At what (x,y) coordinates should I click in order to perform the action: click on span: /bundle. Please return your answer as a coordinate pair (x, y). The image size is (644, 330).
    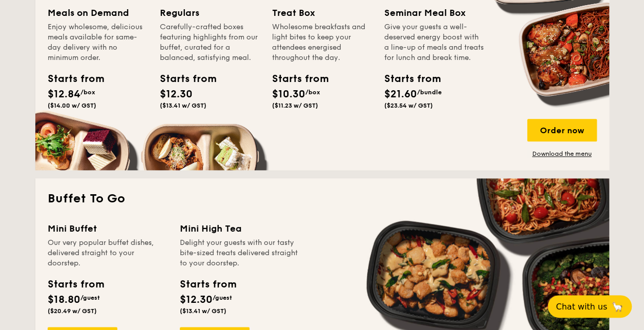
    Looking at the image, I should click on (430, 92).